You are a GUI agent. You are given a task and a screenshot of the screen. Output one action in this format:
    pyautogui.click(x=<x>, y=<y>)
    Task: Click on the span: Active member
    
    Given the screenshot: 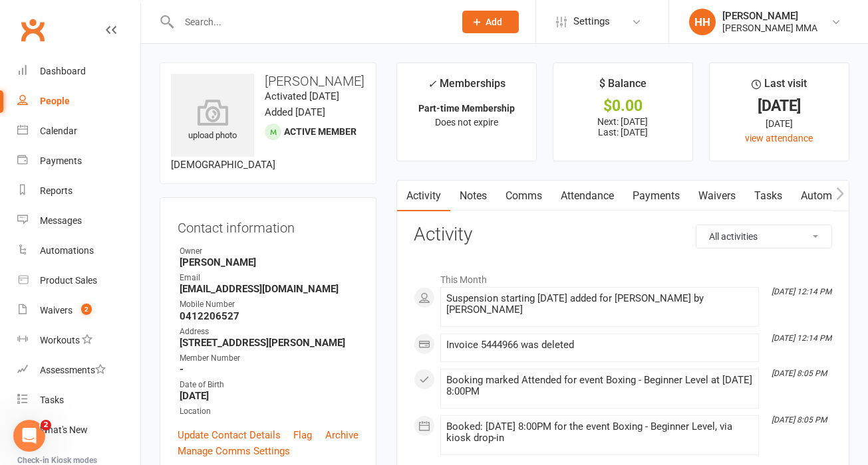 What is the action you would take?
    pyautogui.click(x=320, y=132)
    